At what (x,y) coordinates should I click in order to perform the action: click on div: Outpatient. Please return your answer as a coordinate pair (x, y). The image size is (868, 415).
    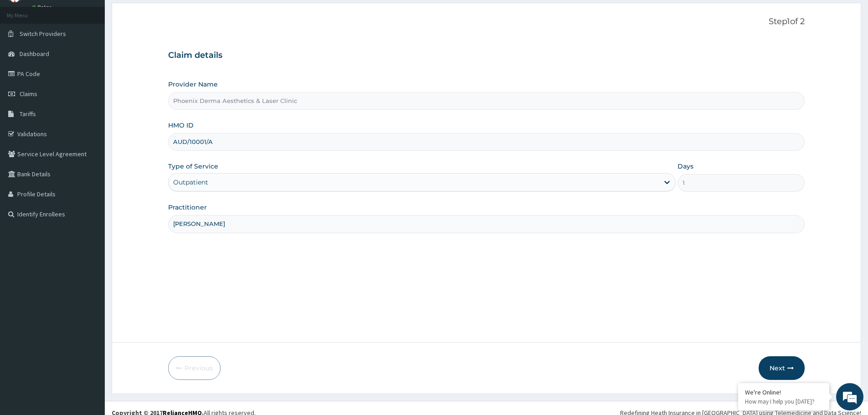
    Looking at the image, I should click on (190, 183).